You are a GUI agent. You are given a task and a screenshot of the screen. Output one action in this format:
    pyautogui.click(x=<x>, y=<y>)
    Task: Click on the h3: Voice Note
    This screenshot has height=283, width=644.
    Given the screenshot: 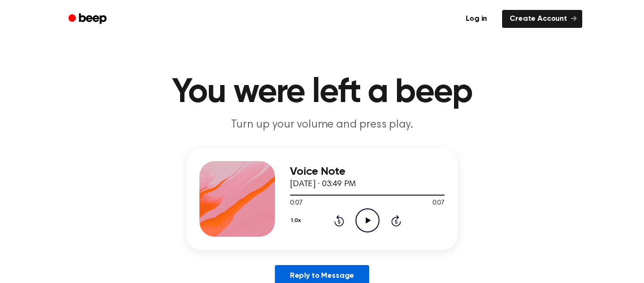 What is the action you would take?
    pyautogui.click(x=367, y=171)
    